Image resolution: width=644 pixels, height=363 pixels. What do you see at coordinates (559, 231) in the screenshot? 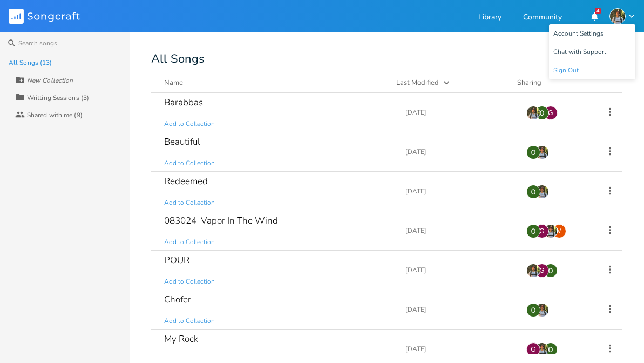
I see `div: marcellcubilla` at bounding box center [559, 231].